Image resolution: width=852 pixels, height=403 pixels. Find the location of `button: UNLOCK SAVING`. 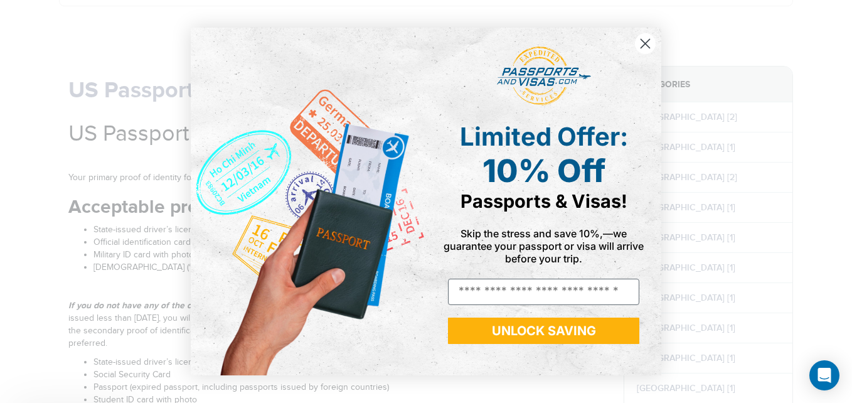

button: UNLOCK SAVING is located at coordinates (543, 331).